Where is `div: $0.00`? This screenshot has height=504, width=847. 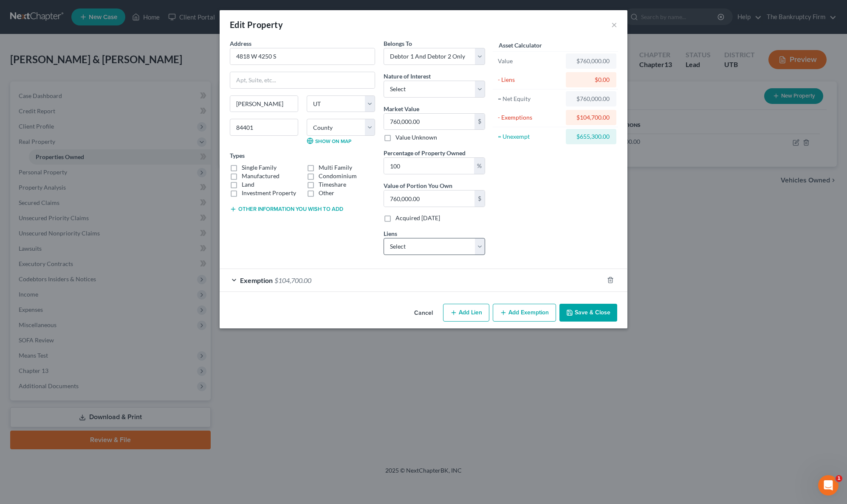 div: $0.00 is located at coordinates (591, 80).